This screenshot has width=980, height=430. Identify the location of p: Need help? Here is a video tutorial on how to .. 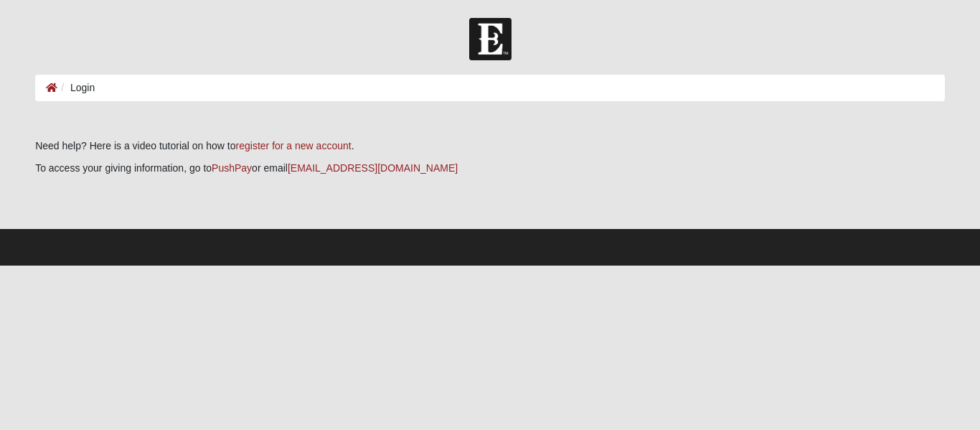
(490, 146).